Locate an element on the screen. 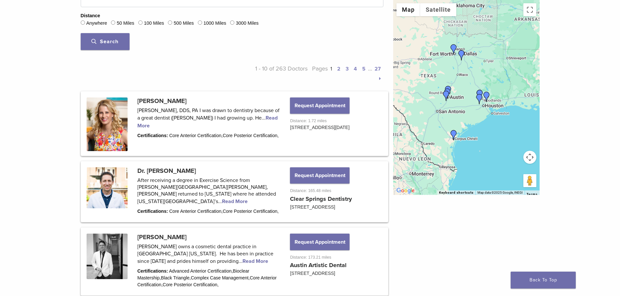 The width and height of the screenshot is (620, 296). a: Open this area in Google Maps (opens a new window) is located at coordinates (405, 191).